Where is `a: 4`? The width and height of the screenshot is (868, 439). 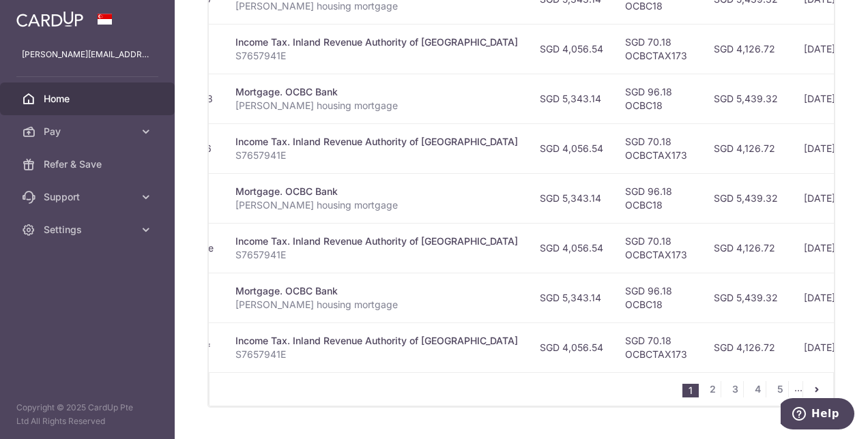 a: 4 is located at coordinates (757, 389).